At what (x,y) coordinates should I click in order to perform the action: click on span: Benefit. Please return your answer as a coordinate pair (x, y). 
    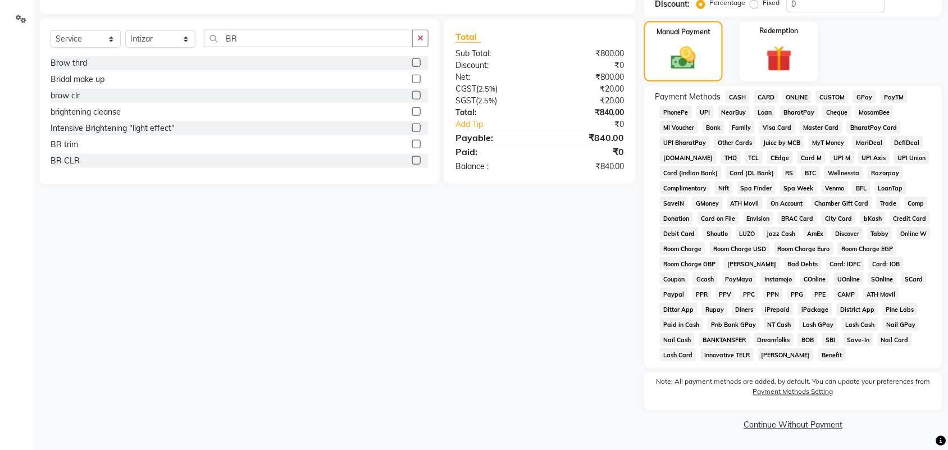
    Looking at the image, I should click on (831, 354).